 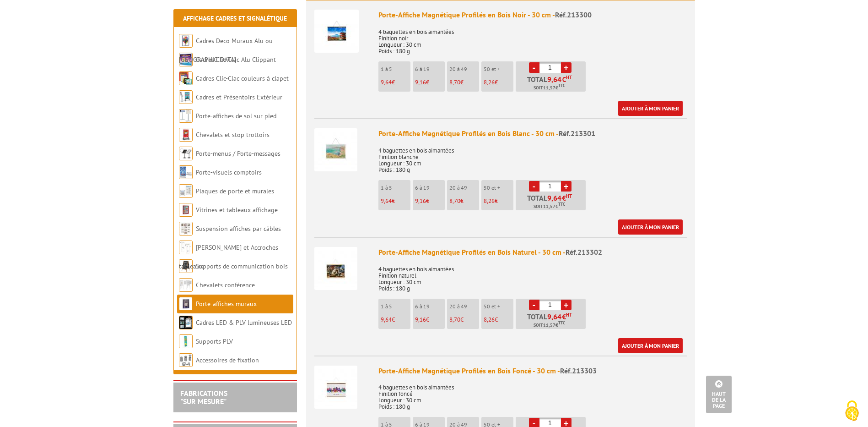 What do you see at coordinates (226, 303) in the screenshot?
I see `a: Porte-affiches muraux` at bounding box center [226, 303].